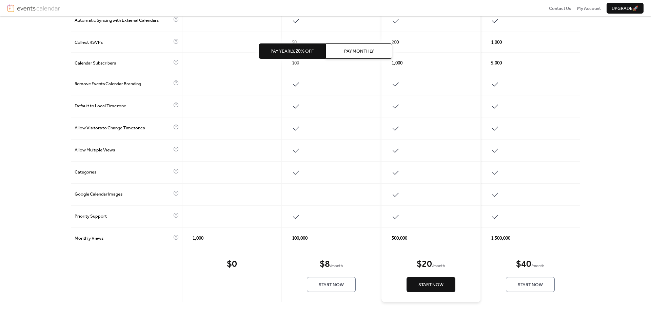 The height and width of the screenshot is (312, 651). What do you see at coordinates (123, 238) in the screenshot?
I see `span: Monthly Views` at bounding box center [123, 238].